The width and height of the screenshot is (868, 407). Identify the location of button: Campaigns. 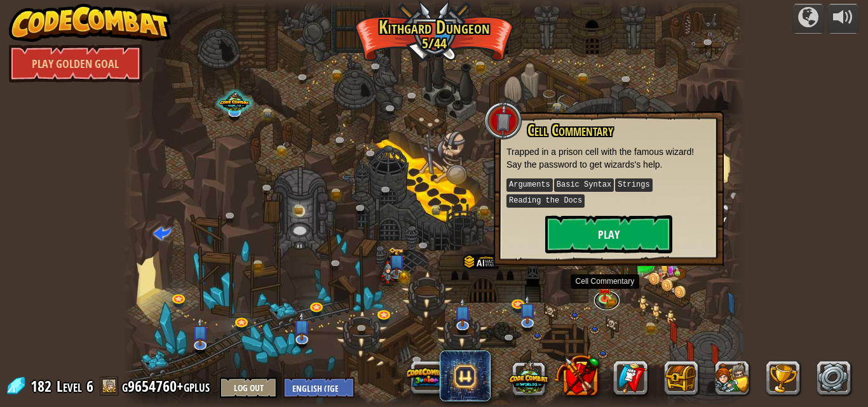
(808, 19).